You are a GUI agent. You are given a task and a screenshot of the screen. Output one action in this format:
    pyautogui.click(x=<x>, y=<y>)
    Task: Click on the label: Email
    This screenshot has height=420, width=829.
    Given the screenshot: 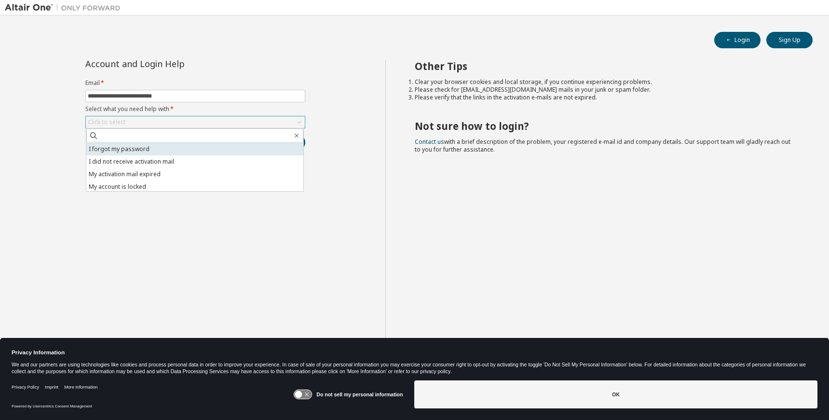 What is the action you would take?
    pyautogui.click(x=195, y=83)
    